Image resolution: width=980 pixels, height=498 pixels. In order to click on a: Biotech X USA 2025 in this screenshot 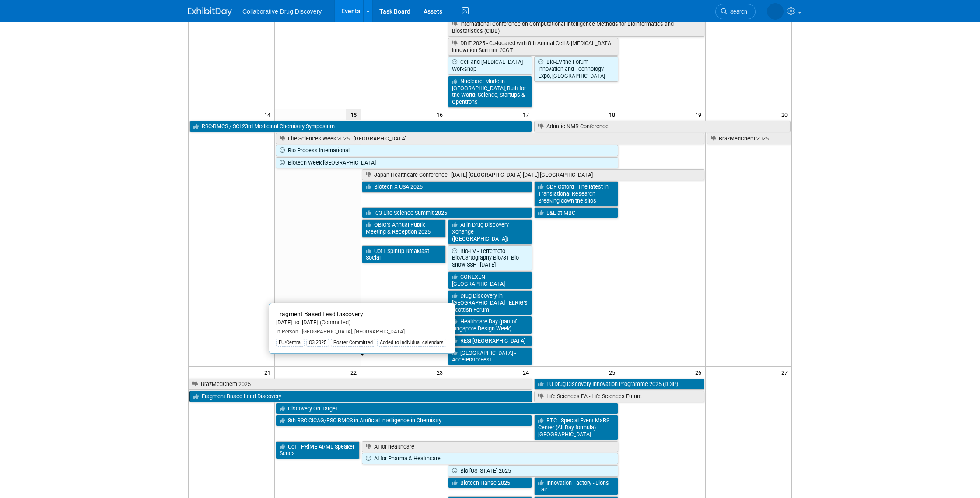, I will do `click(447, 187)`.